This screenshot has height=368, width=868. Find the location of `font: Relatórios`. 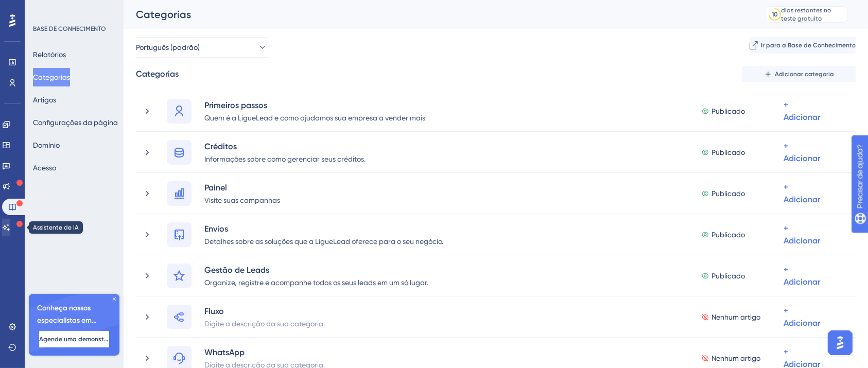

font: Relatórios is located at coordinates (50, 55).